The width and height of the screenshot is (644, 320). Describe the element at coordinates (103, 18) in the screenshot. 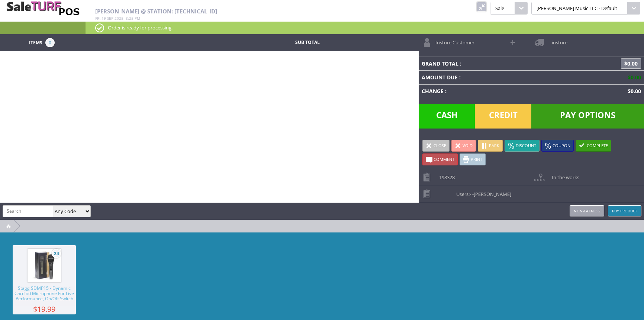

I see `span: 19` at that location.